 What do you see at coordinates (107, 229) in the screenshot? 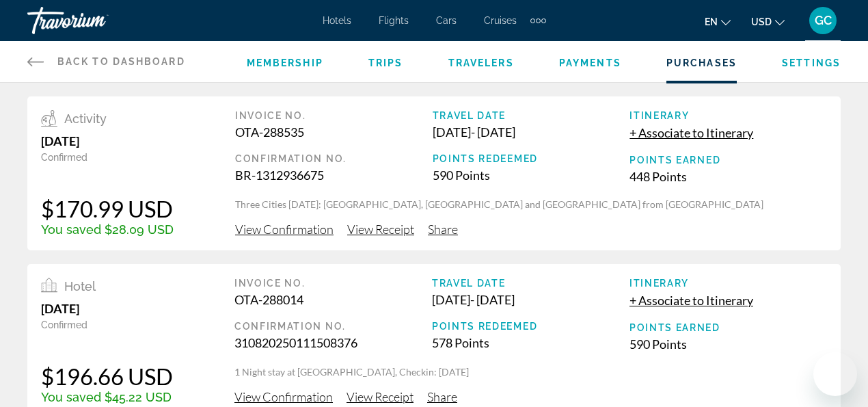
I see `div: You saved $28.09 USD` at bounding box center [107, 229].